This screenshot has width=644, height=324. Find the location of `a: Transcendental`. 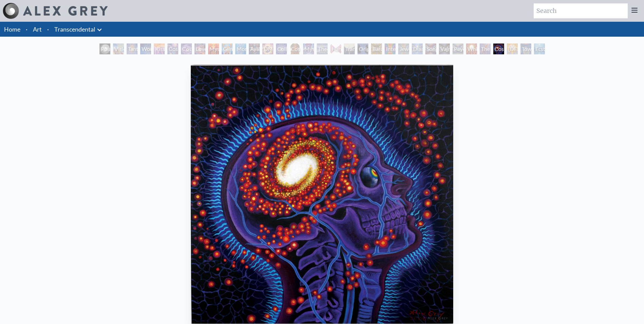

a: Transcendental is located at coordinates (75, 29).